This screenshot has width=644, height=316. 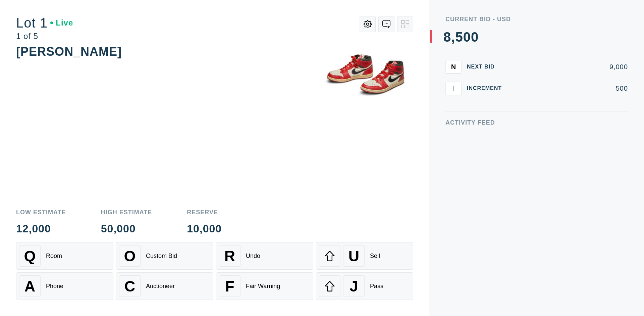 I want to click on div: Undo, so click(x=253, y=256).